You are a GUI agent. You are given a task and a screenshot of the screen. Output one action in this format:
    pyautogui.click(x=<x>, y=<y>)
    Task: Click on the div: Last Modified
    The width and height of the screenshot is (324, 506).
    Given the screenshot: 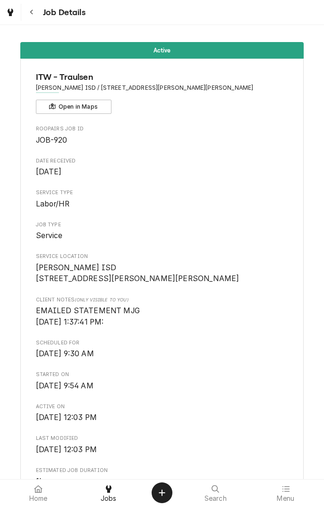 What is the action you would take?
    pyautogui.click(x=162, y=445)
    